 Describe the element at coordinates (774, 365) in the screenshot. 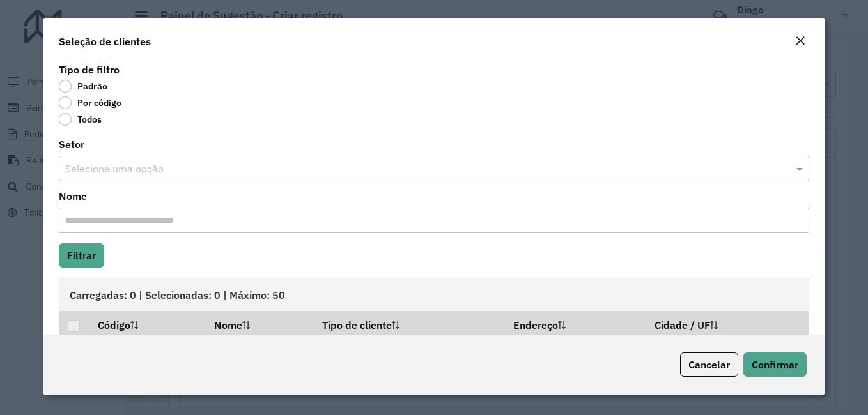

I see `span: Confirmar` at that location.